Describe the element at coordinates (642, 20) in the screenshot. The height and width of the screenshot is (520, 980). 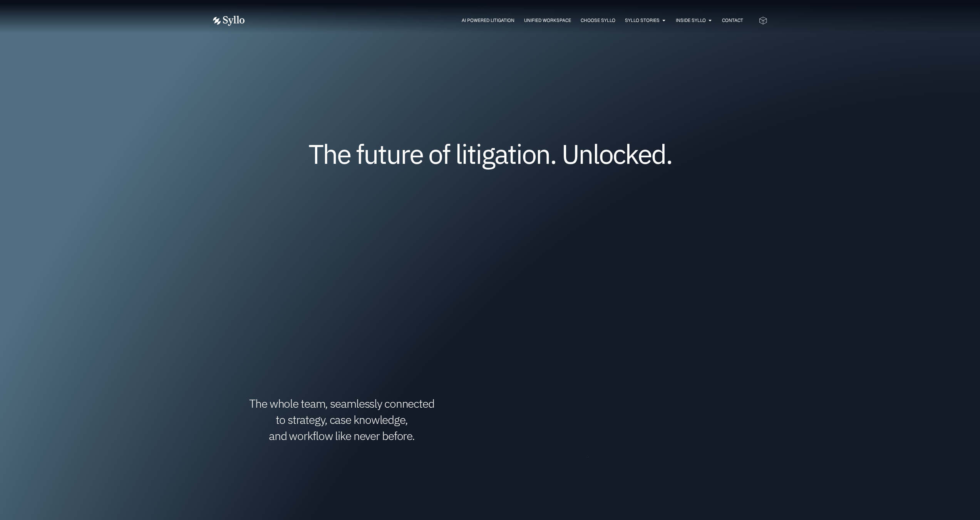
I see `span: Syllo Stories` at that location.